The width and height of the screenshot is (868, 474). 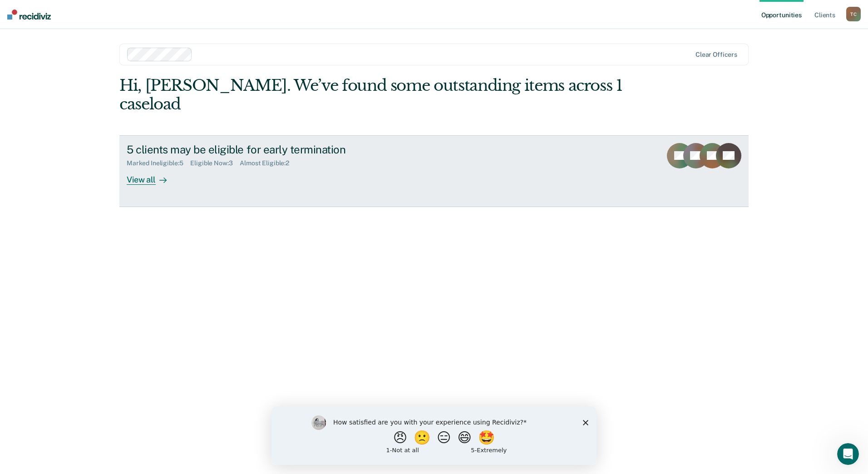 What do you see at coordinates (47, 17) in the screenshot?
I see `img: Profile image for Kim` at bounding box center [47, 17].